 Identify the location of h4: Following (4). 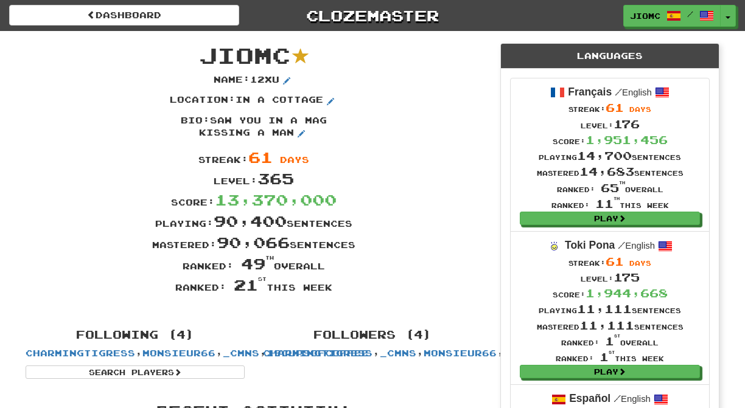
(135, 335).